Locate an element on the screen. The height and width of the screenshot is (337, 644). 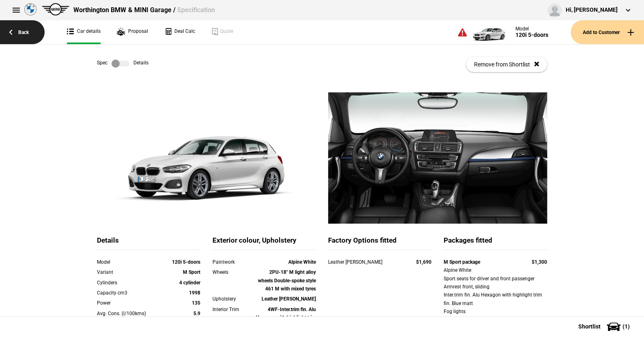
div: Cylinders is located at coordinates (128, 283).